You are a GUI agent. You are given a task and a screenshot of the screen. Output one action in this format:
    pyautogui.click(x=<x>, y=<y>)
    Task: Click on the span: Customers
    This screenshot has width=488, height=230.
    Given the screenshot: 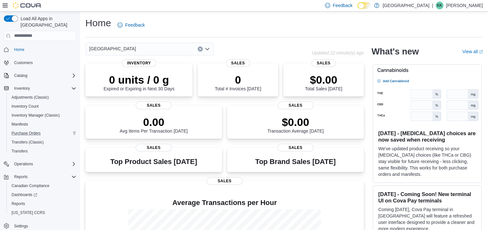 What is the action you would take?
    pyautogui.click(x=44, y=63)
    